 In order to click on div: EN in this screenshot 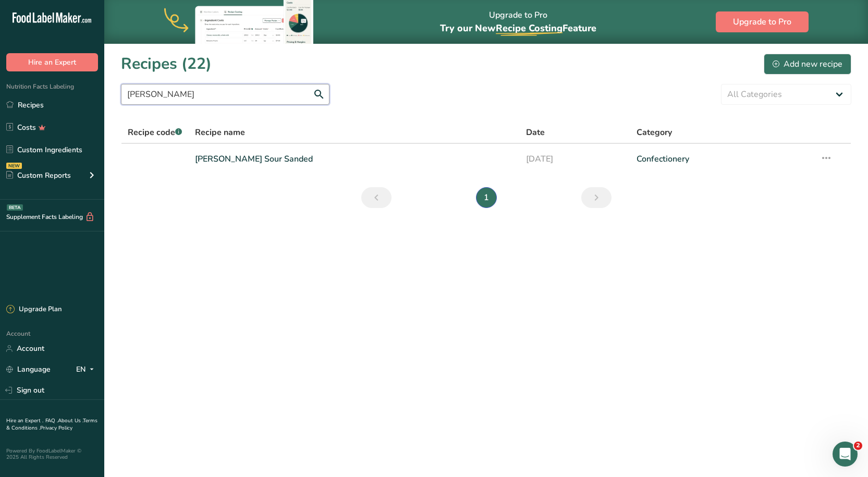, I will do `click(87, 370)`.